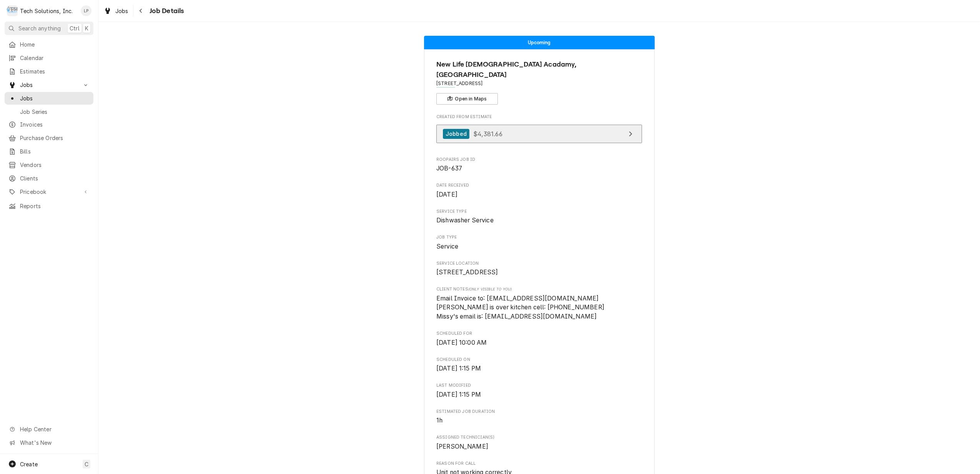  What do you see at coordinates (49, 44) in the screenshot?
I see `a: Home` at bounding box center [49, 44].